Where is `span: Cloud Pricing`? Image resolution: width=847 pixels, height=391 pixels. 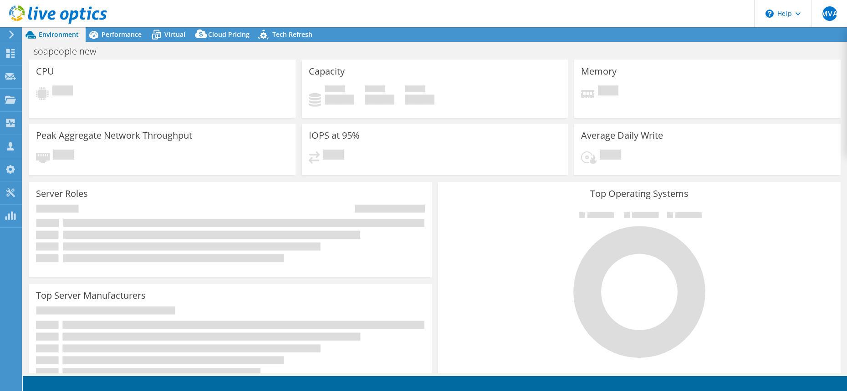 span: Cloud Pricing is located at coordinates (229, 34).